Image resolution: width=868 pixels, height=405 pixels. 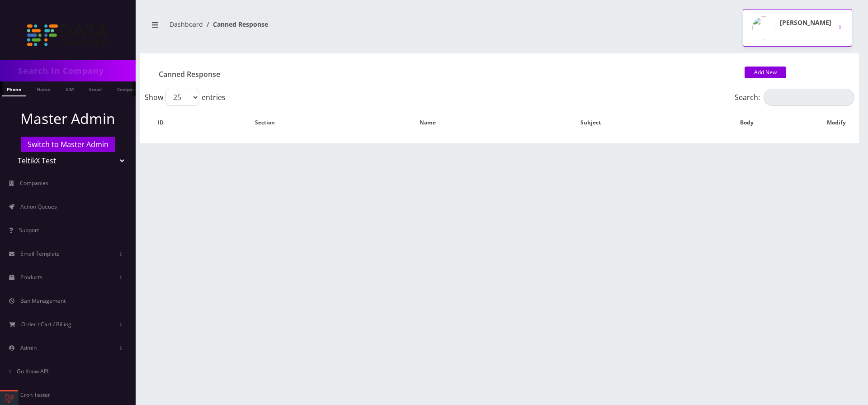 What do you see at coordinates (749, 123) in the screenshot?
I see `th: Body` at bounding box center [749, 123].